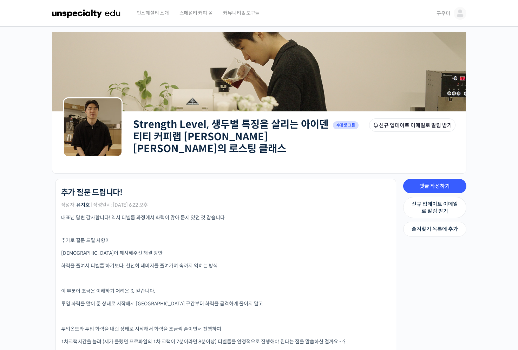  Describe the element at coordinates (83, 205) in the screenshot. I see `a: 유지호` at that location.